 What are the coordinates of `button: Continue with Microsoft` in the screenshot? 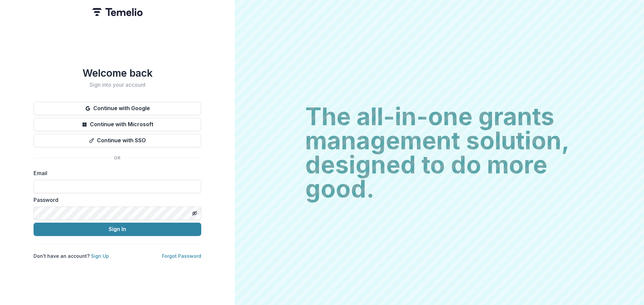 It's located at (118, 125).